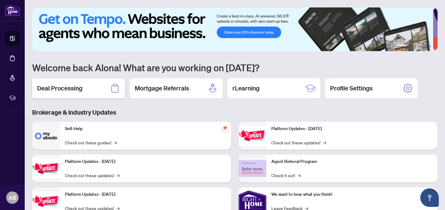 This screenshot has height=210, width=445. Describe the element at coordinates (431, 46) in the screenshot. I see `button: 6` at that location.